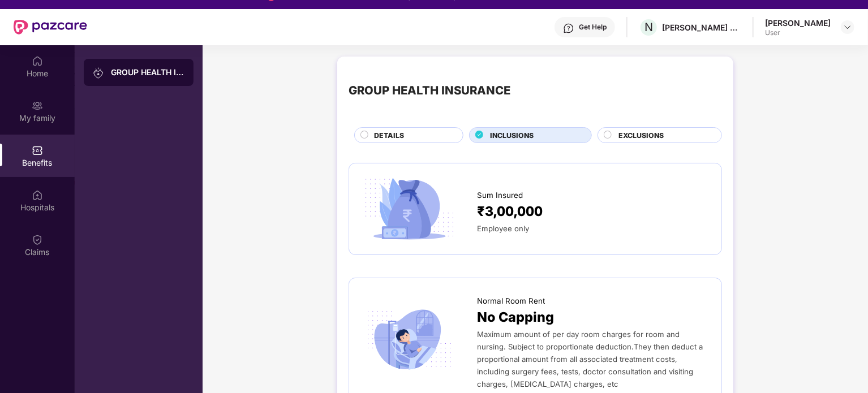 This screenshot has height=393, width=868. Describe the element at coordinates (50, 27) in the screenshot. I see `img: New Pazcare Logo` at that location.